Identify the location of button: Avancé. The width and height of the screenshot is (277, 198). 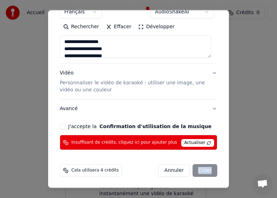
(139, 109).